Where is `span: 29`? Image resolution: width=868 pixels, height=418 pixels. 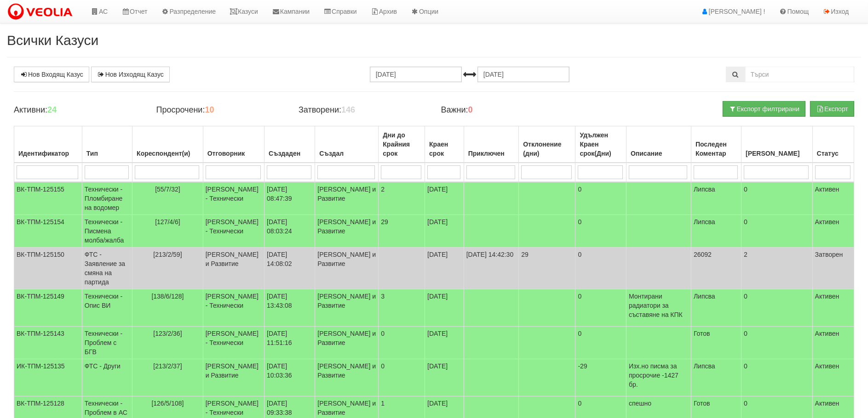 span: 29 is located at coordinates (385, 222).